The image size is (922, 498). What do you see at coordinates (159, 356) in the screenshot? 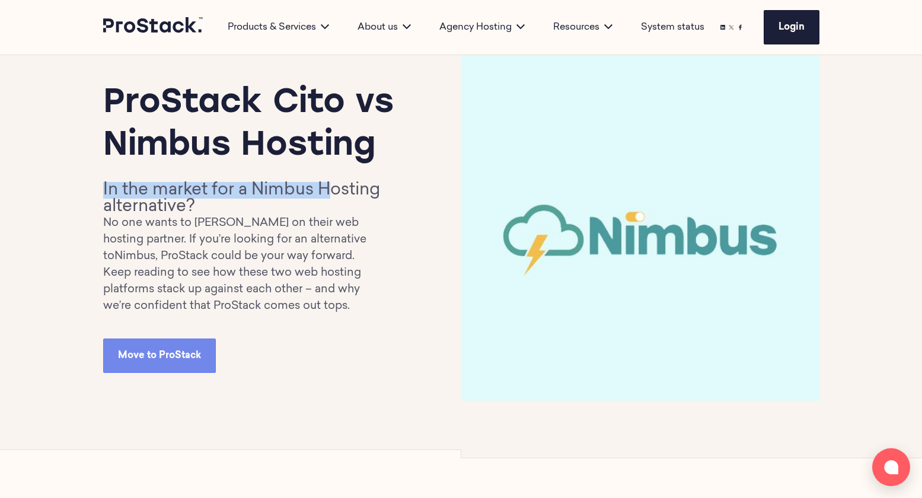
I see `span: Move to ProStack` at bounding box center [159, 356].